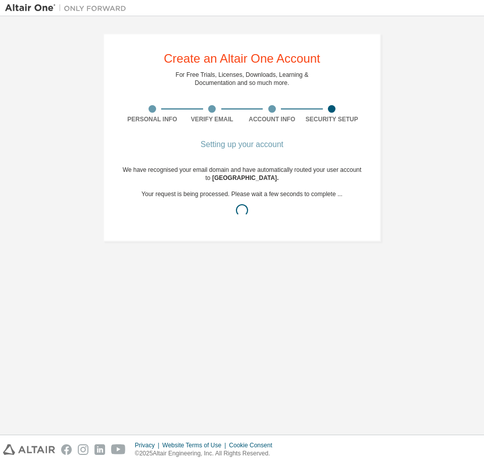 This screenshot has height=464, width=484. I want to click on div: Privacy, so click(149, 445).